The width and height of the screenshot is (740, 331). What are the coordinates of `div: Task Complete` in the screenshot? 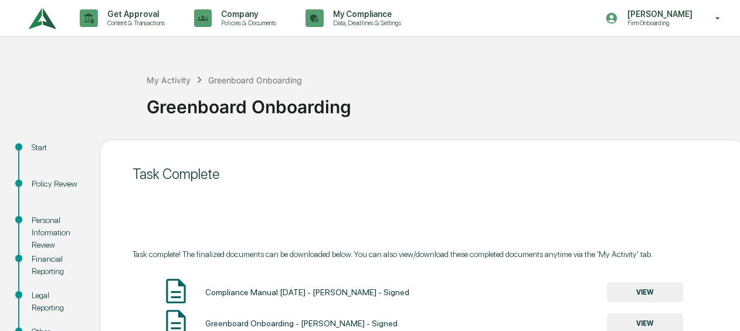 It's located at (422, 174).